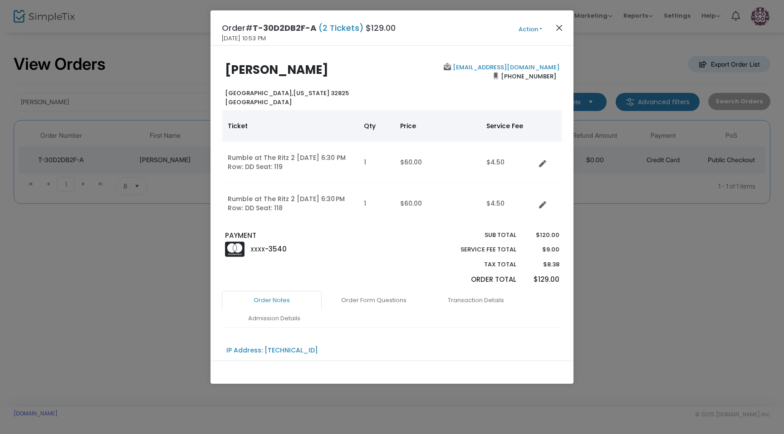 This screenshot has width=784, height=434. What do you see at coordinates (341, 28) in the screenshot?
I see `span: (2 Tickets)` at bounding box center [341, 28].